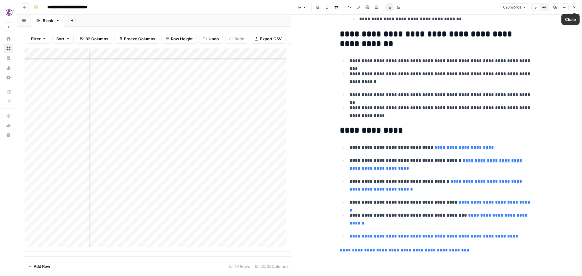  I want to click on button: Add Row, so click(39, 267).